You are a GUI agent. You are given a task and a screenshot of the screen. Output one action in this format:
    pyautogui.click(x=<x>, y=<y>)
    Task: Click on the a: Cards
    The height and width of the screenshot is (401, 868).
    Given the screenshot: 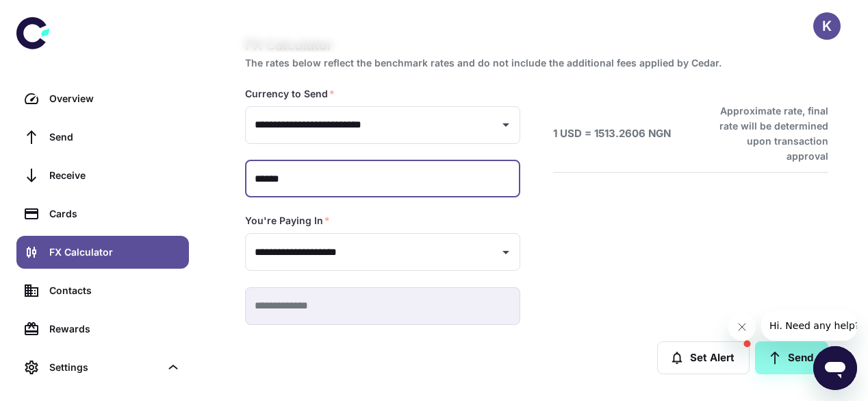 What is the action you would take?
    pyautogui.click(x=103, y=214)
    